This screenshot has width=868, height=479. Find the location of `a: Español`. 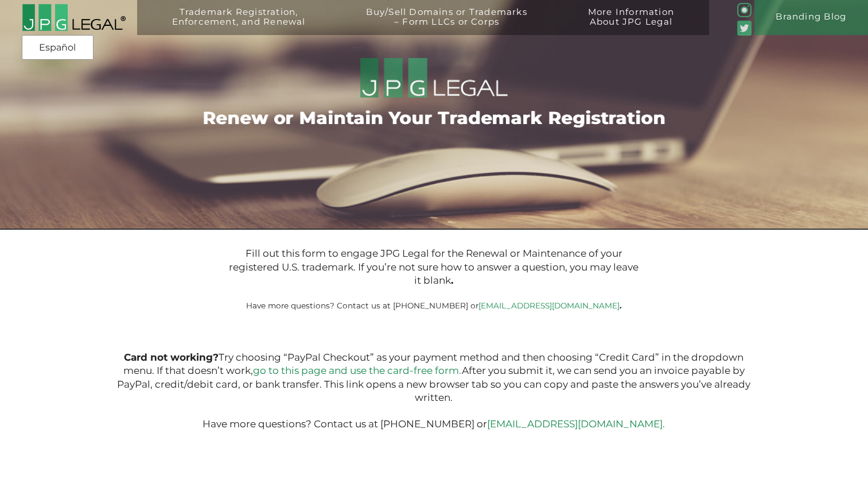

a: Español is located at coordinates (58, 47).